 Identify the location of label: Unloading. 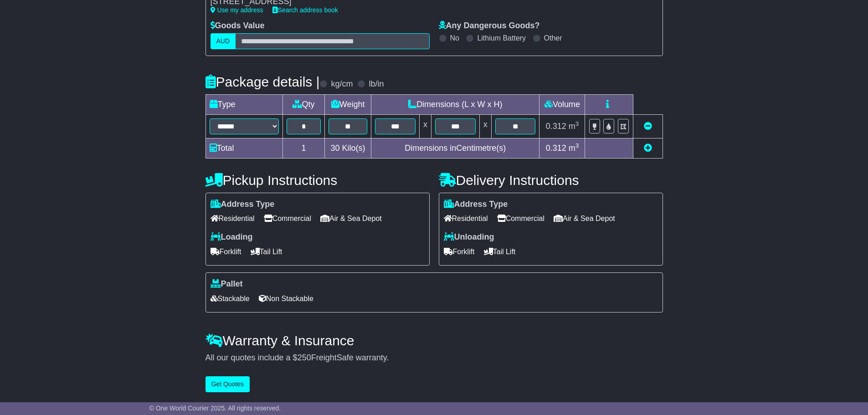
(469, 237).